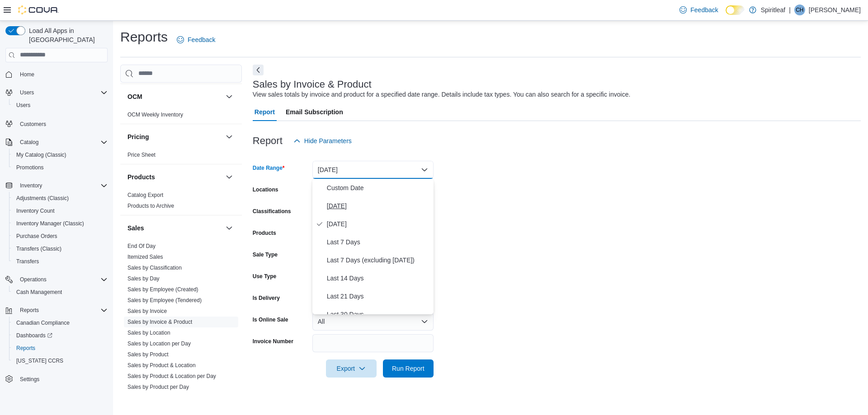  I want to click on a: Reports, so click(26, 348).